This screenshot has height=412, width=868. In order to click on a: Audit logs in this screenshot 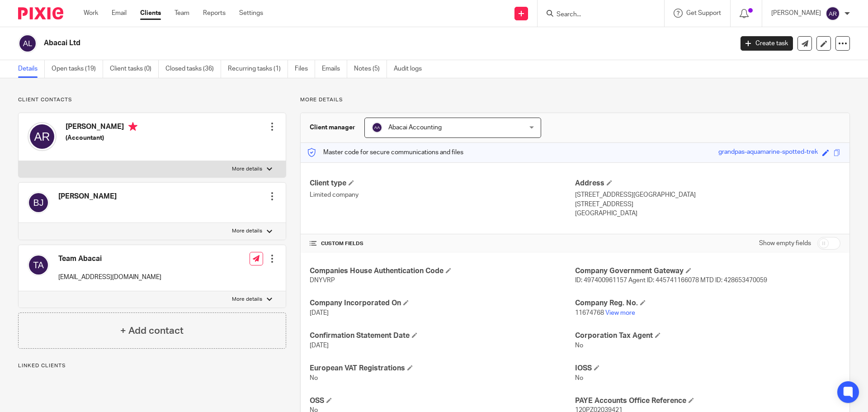, I will do `click(411, 69)`.